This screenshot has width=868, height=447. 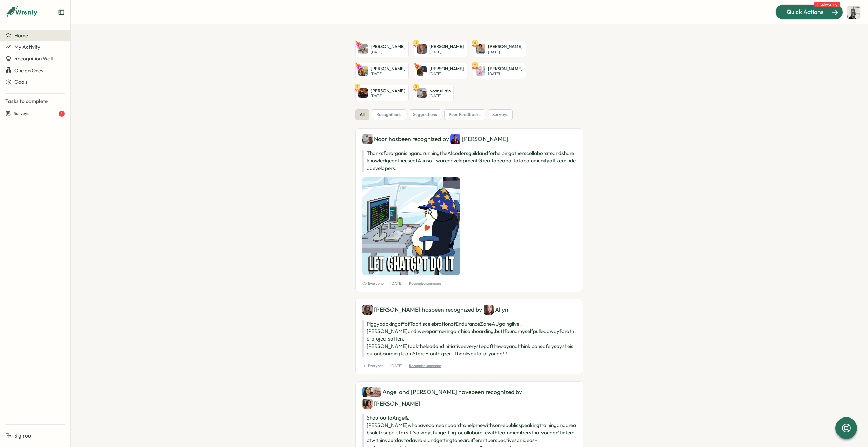 I want to click on img: Aimee Weston, so click(x=368, y=310).